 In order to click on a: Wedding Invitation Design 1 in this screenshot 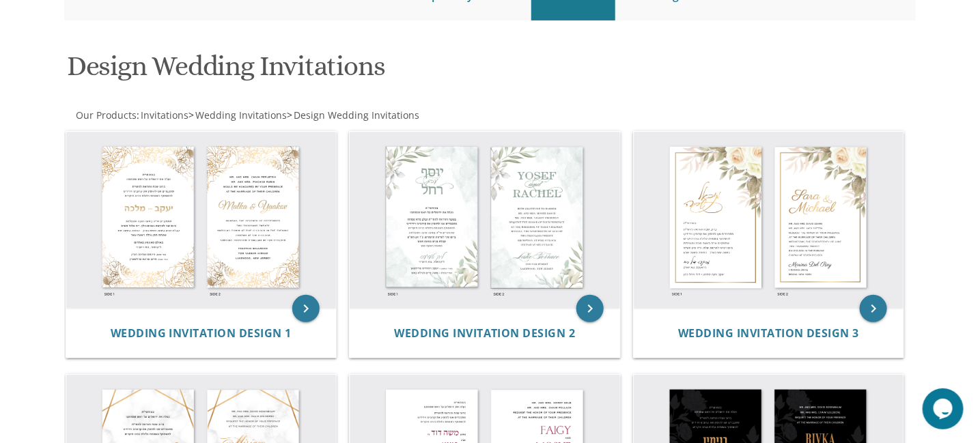, I will do `click(202, 333)`.